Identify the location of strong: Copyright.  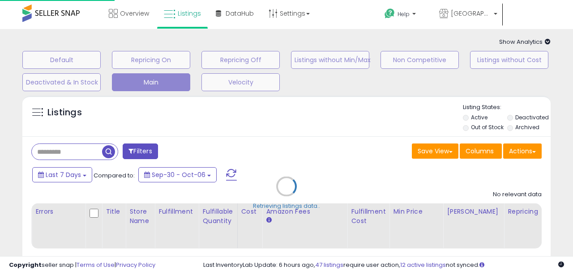
(25, 265).